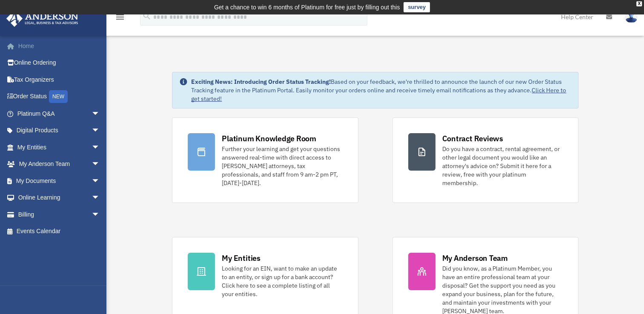  What do you see at coordinates (59, 198) in the screenshot?
I see `a: Online Learningarrow_drop_down` at bounding box center [59, 198].